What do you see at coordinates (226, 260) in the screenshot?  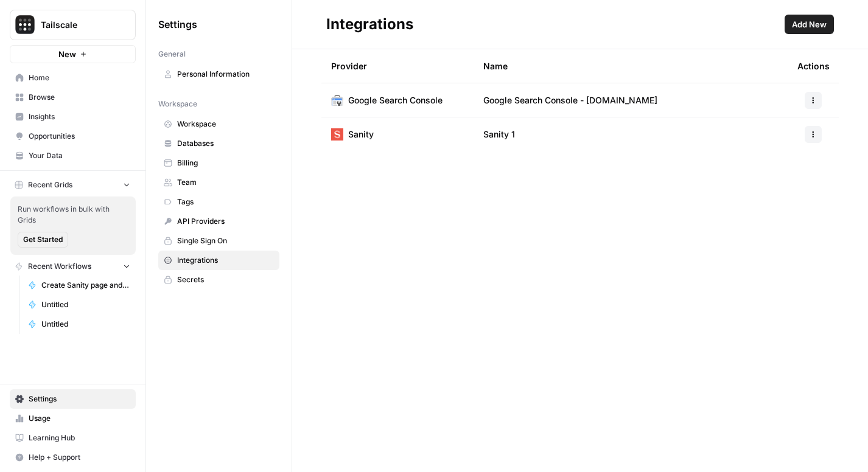 I see `span: Integrations` at bounding box center [226, 260].